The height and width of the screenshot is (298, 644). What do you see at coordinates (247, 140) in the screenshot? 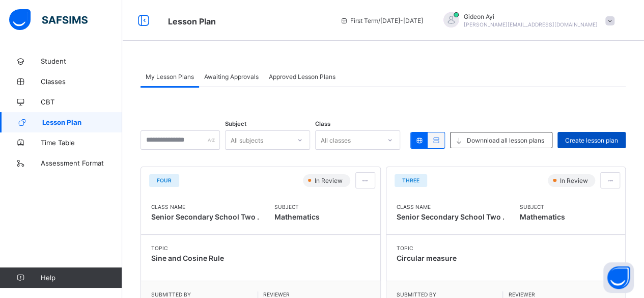
I see `div: All subjects` at bounding box center [247, 140].